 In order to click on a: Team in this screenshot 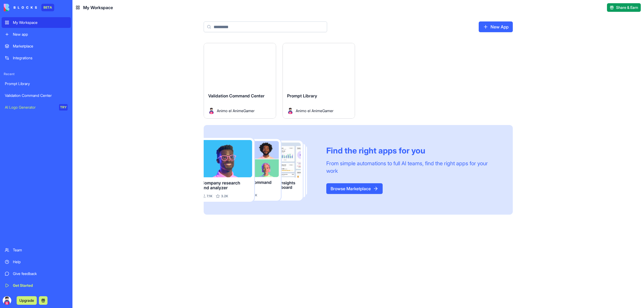, I will do `click(36, 250)`.